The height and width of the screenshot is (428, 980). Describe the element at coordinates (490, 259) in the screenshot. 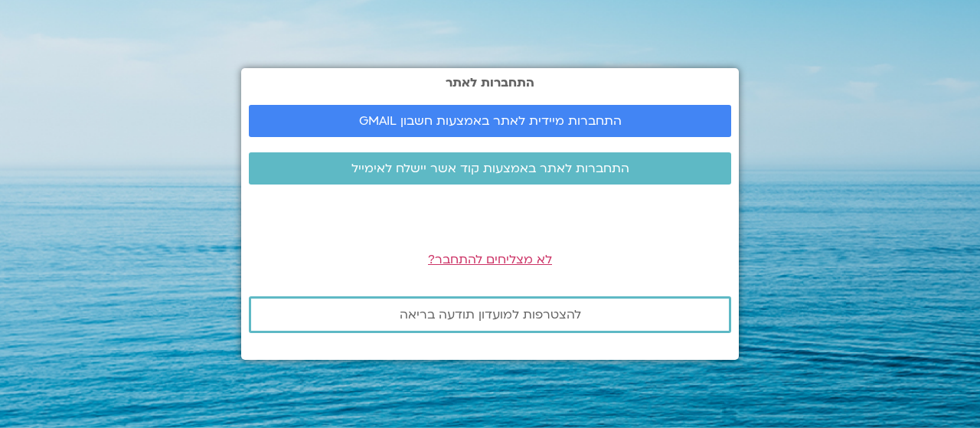

I see `span: לא מצליחים להתחבר?` at that location.